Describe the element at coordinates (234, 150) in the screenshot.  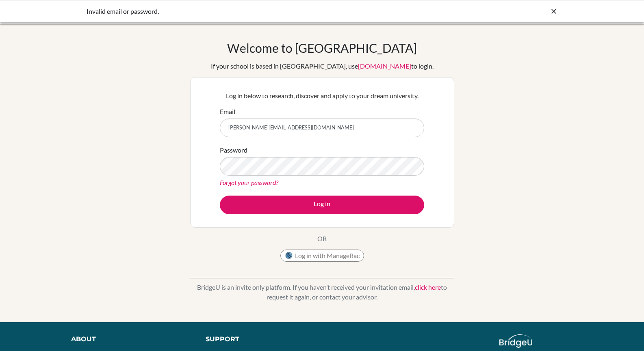
I see `label: Password` at that location.